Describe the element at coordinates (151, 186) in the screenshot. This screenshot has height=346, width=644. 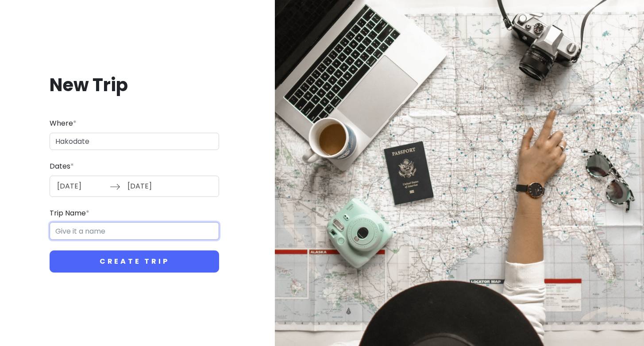
I see `input: End Date` at that location.